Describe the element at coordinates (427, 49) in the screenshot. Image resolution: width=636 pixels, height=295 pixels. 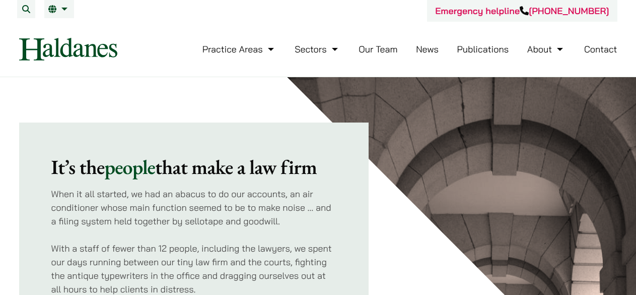
I see `a: News` at that location.